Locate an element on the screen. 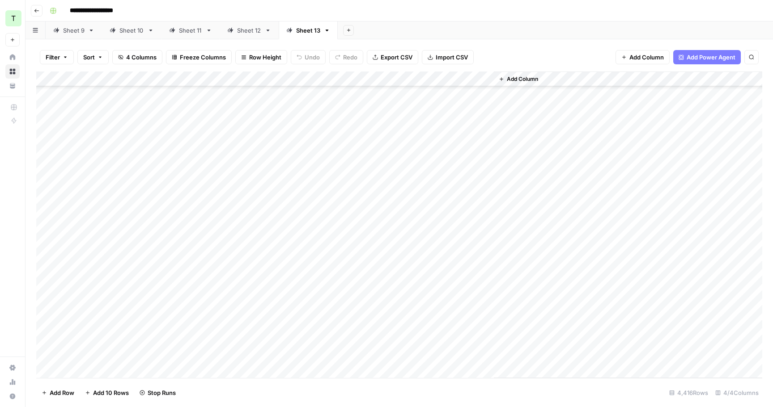  span: T is located at coordinates (13, 18).